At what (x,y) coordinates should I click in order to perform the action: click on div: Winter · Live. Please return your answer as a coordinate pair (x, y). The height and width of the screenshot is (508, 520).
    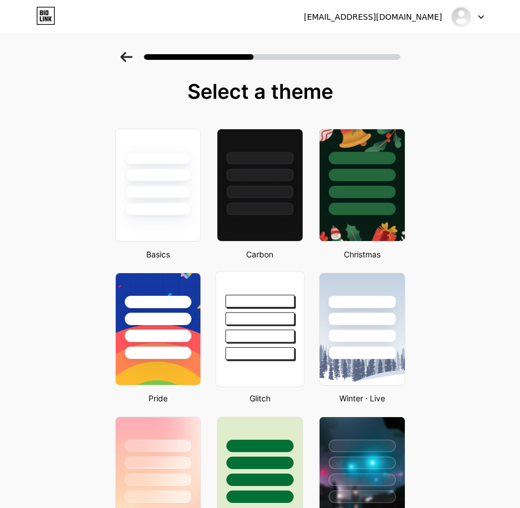
    Looking at the image, I should click on (362, 398).